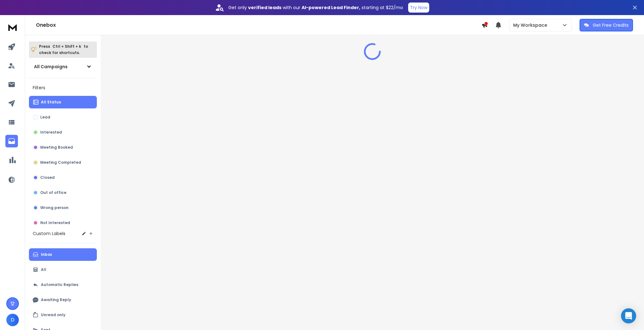 The width and height of the screenshot is (644, 330). Describe the element at coordinates (46, 254) in the screenshot. I see `p: Inbox` at that location.